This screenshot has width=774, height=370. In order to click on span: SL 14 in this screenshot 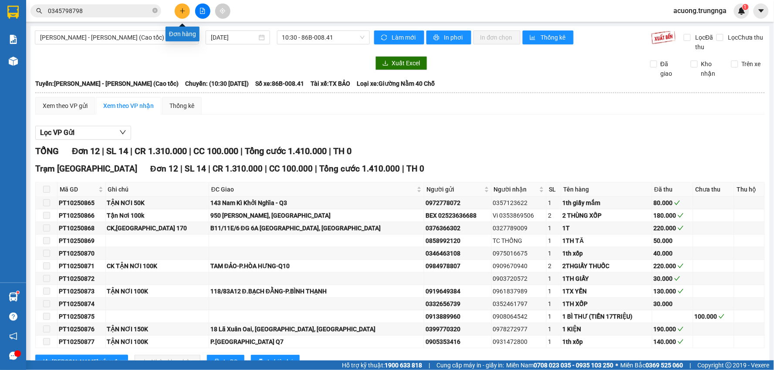, I will do `click(195, 169)`.